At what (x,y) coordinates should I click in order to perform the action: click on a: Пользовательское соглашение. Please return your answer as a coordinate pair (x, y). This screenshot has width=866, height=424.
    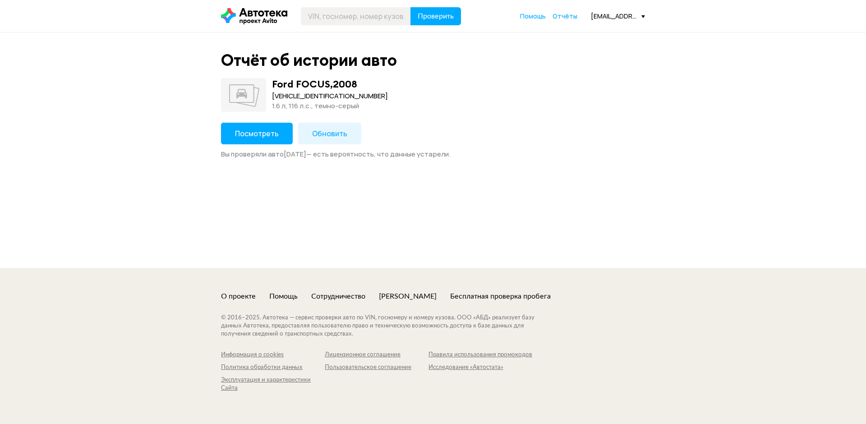
    Looking at the image, I should click on (377, 368).